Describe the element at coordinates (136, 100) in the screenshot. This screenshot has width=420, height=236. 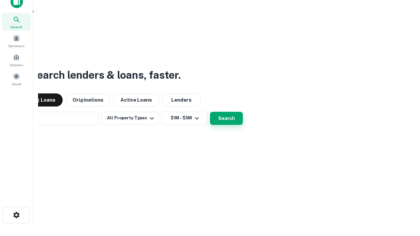
I see `button: Active Loans` at that location.